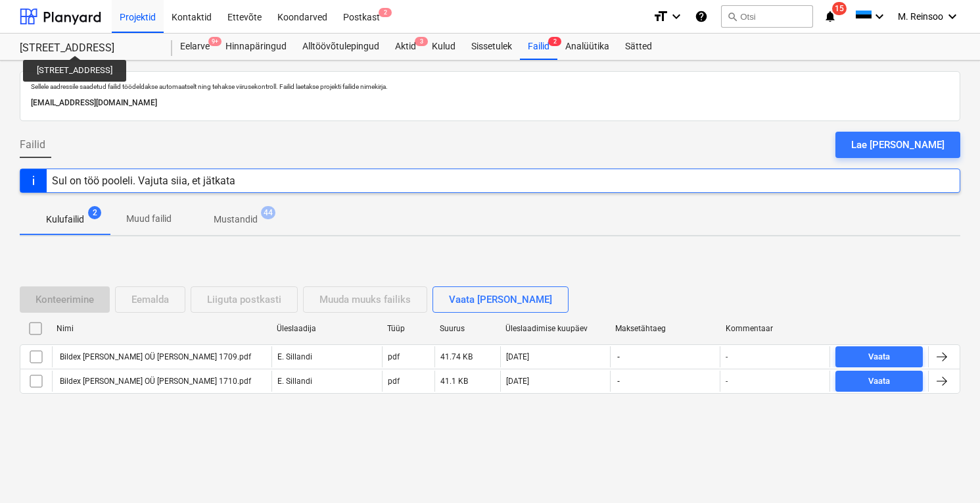 This screenshot has height=503, width=980. Describe the element at coordinates (732, 16) in the screenshot. I see `span: search` at that location.